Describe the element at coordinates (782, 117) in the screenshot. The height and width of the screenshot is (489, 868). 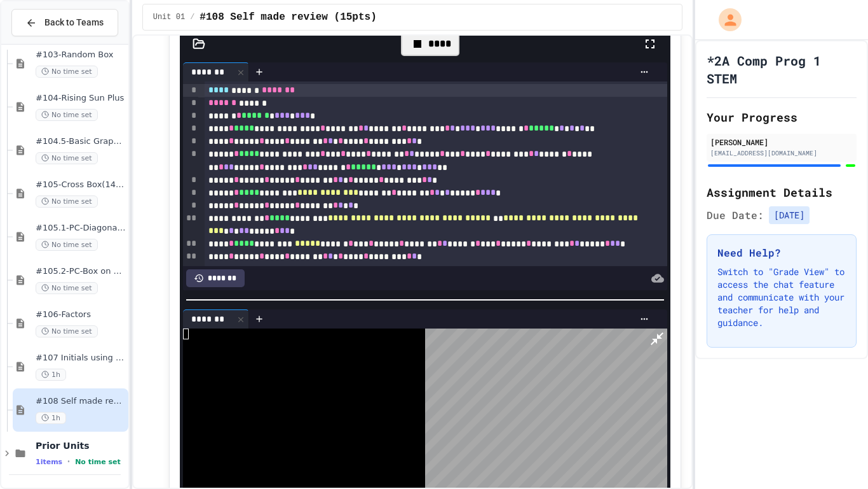
I see `h2: Your Progress` at that location.